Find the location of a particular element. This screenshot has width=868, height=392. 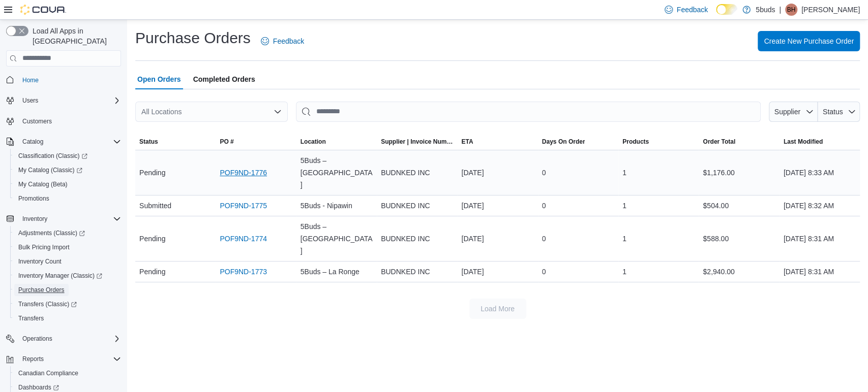

div: $2,940.00 is located at coordinates (738, 272).